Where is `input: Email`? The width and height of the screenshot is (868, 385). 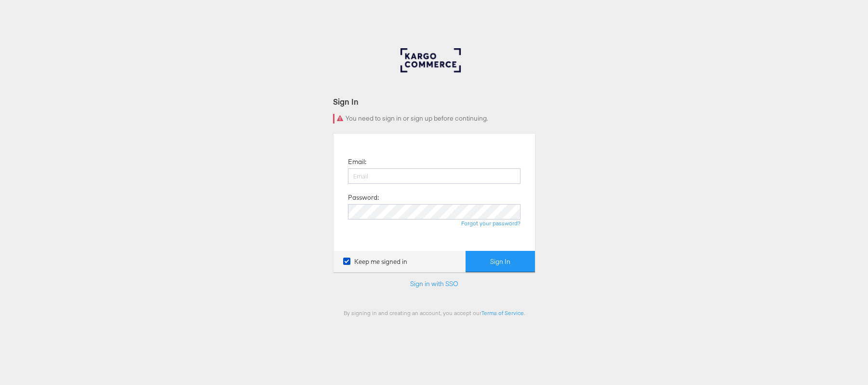
input: Email is located at coordinates (434, 176).